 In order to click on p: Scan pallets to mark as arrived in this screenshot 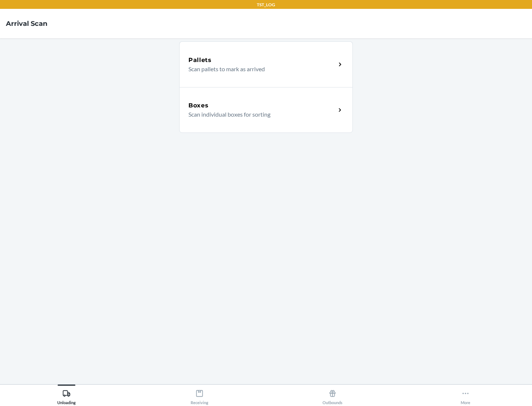, I will do `click(259, 69)`.